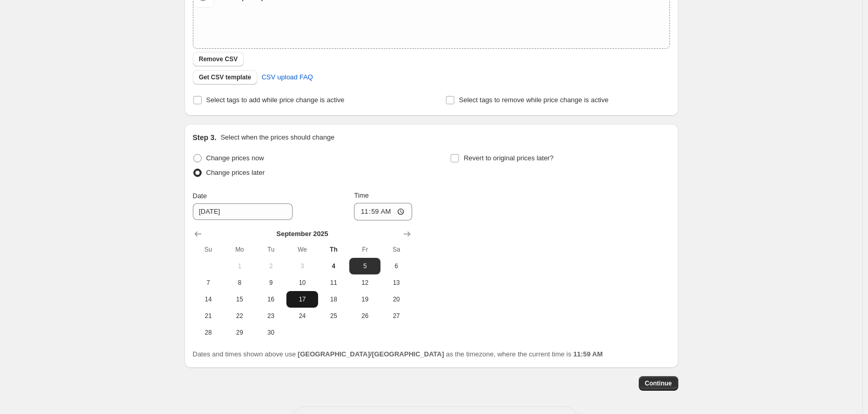  Describe the element at coordinates (333, 283) in the screenshot. I see `button: Thursday September 11 2025` at that location.